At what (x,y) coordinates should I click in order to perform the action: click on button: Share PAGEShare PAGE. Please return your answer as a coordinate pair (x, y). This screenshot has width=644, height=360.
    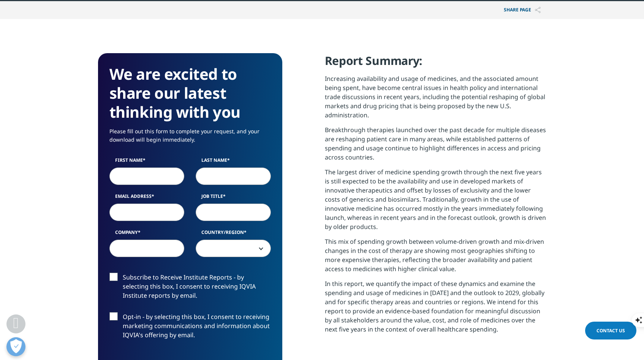
    Looking at the image, I should click on (522, 10).